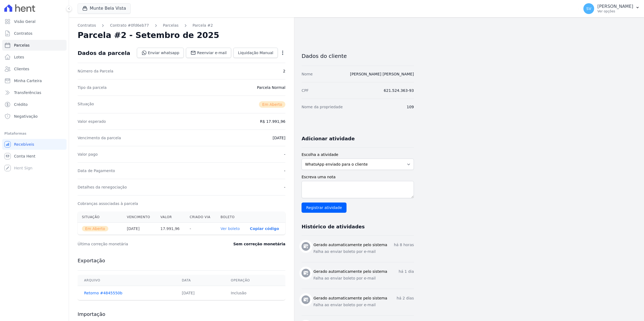 The height and width of the screenshot is (321, 644). I want to click on th: Situação, so click(100, 217).